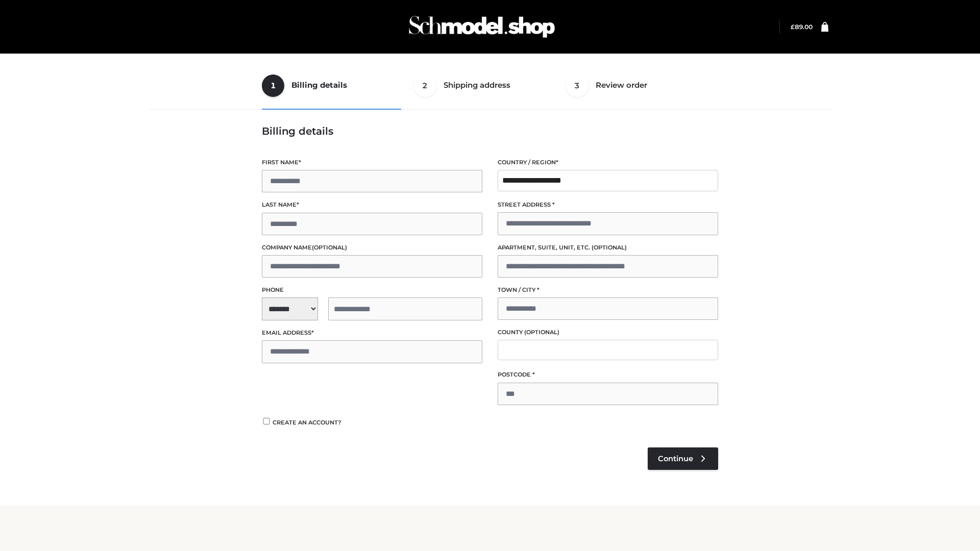 This screenshot has width=980, height=551. Describe the element at coordinates (801, 27) in the screenshot. I see `a: £89.00` at that location.